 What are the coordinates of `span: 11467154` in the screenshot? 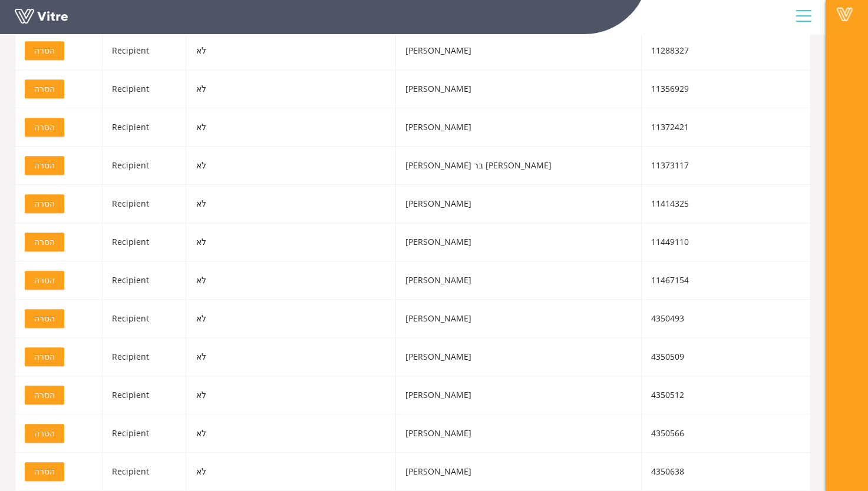 It's located at (670, 280).